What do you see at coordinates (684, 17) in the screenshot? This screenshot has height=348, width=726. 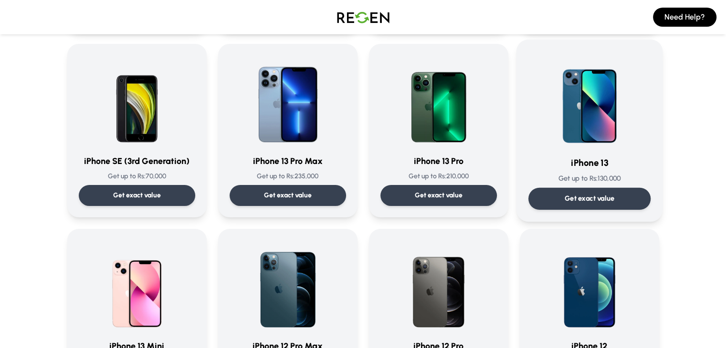 I see `a: Need Help?` at bounding box center [684, 17].